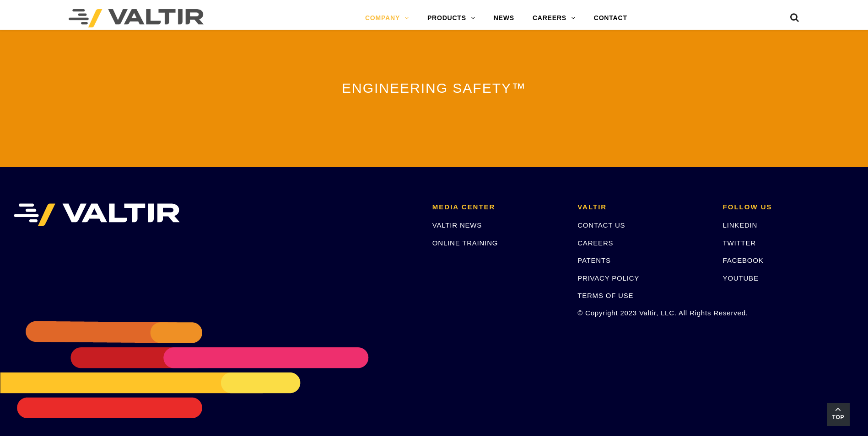 This screenshot has height=436, width=868. I want to click on span: Top, so click(838, 418).